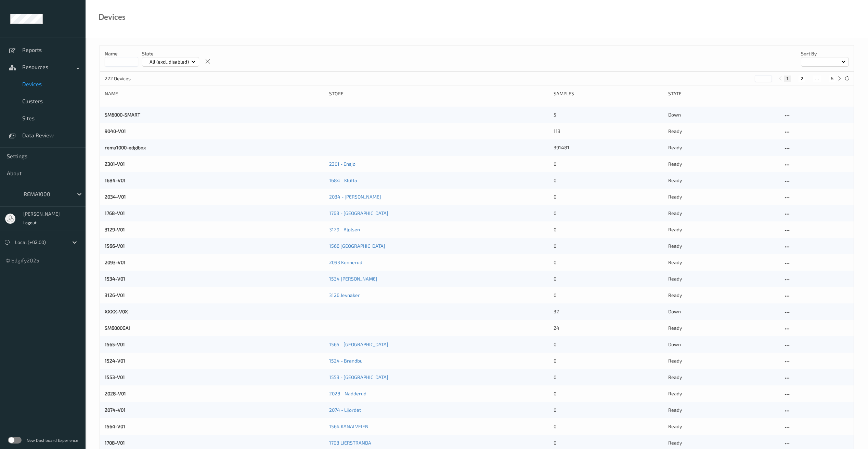 This screenshot has width=868, height=449. Describe the element at coordinates (115, 393) in the screenshot. I see `a: 2028-V01` at that location.